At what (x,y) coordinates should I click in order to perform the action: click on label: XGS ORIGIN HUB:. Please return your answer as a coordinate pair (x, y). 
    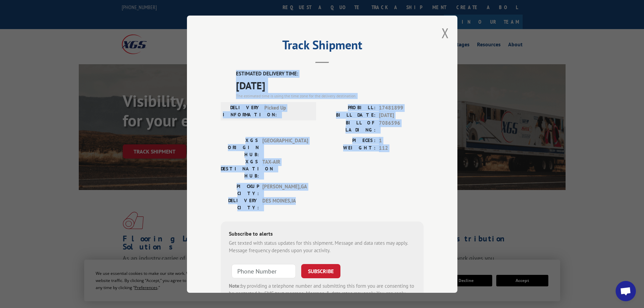
    Looking at the image, I should click on (240, 147).